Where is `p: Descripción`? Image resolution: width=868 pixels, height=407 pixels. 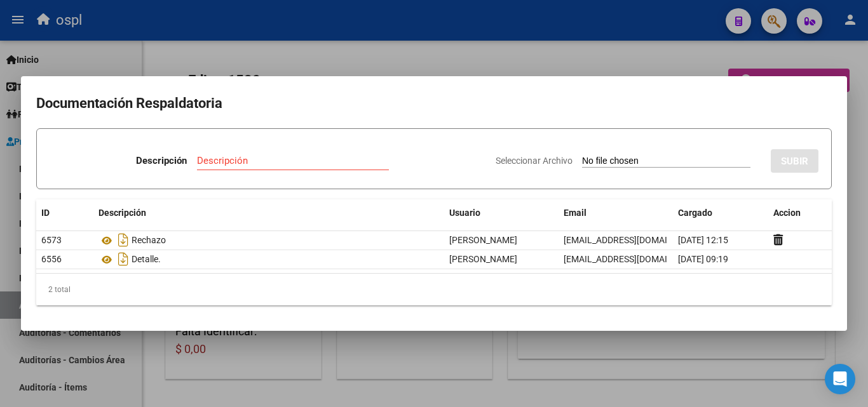
p: Descripción is located at coordinates (162, 161).